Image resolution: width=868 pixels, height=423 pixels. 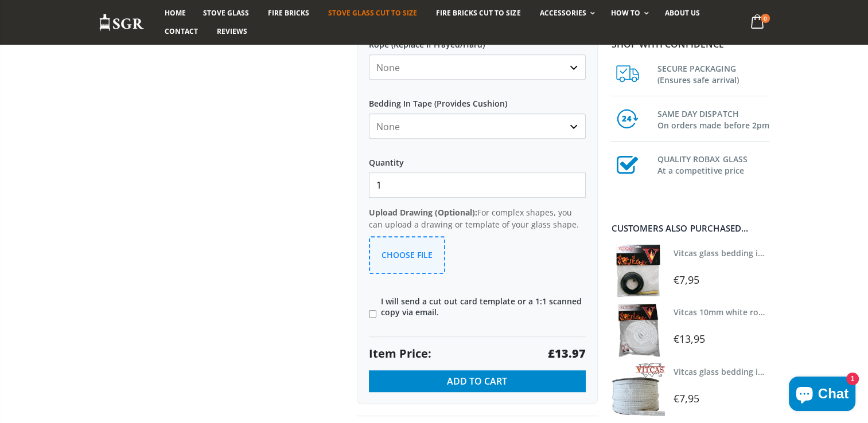 I want to click on a: Reviews, so click(x=232, y=31).